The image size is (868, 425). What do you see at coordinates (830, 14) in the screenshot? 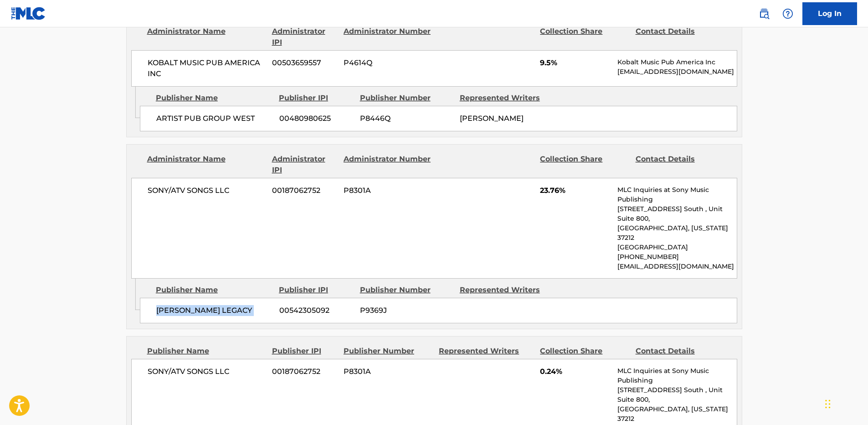
I see `a: Log In` at bounding box center [830, 14].